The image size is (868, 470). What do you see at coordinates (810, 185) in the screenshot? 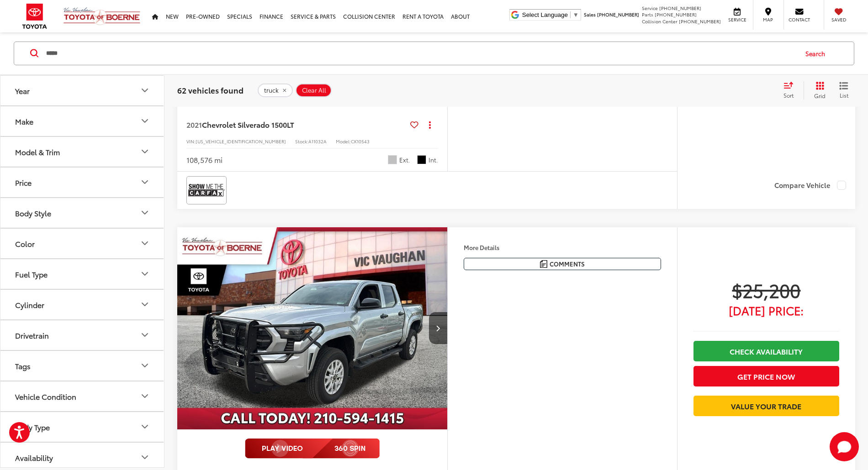
I see `label: Compare Vehicle` at bounding box center [810, 185].